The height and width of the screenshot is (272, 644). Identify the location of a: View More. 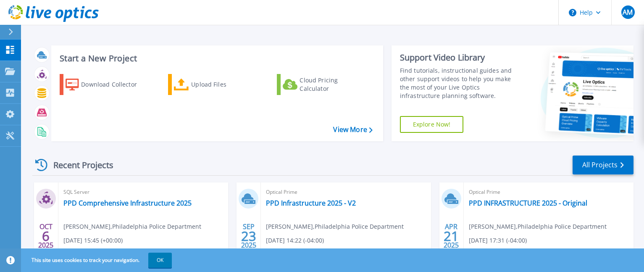
(352, 130).